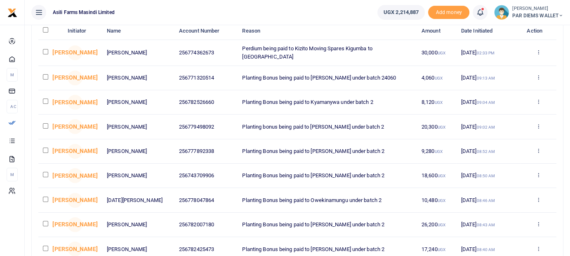 Image resolution: width=570 pixels, height=256 pixels. What do you see at coordinates (206, 225) in the screenshot?
I see `td: 256782007180` at bounding box center [206, 225].